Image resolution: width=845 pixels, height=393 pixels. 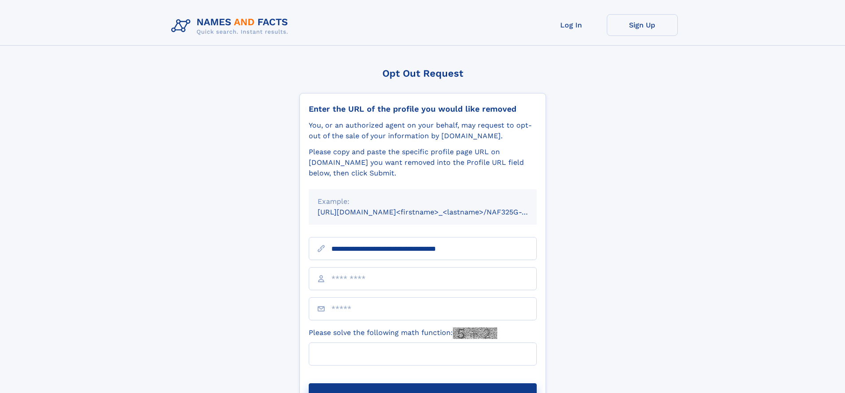 I want to click on div: Example:, so click(x=423, y=202).